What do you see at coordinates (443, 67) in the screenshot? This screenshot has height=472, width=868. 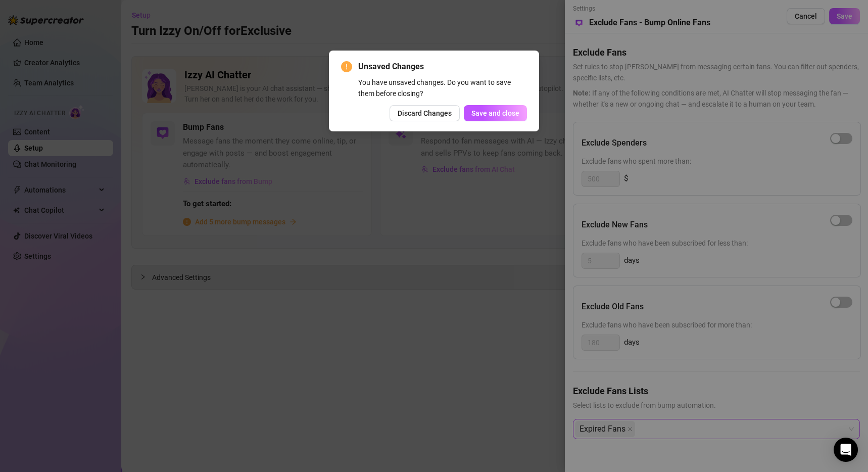 I see `span: Unsaved Changes` at bounding box center [443, 67].